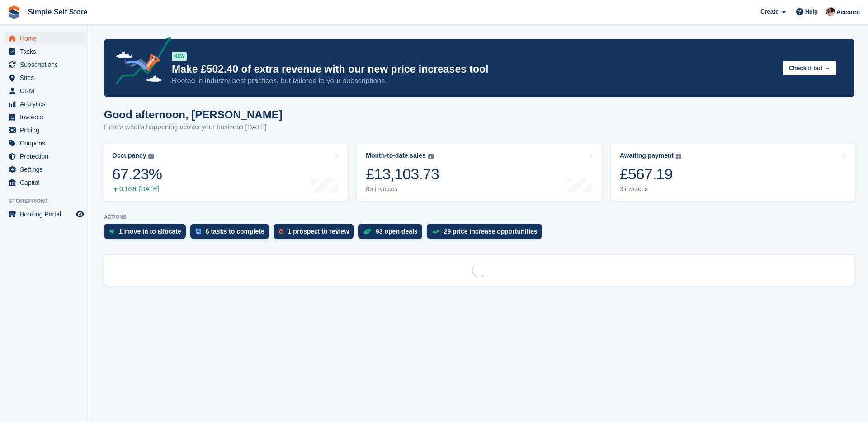 The height and width of the screenshot is (422, 868). I want to click on div: NEW, so click(179, 56).